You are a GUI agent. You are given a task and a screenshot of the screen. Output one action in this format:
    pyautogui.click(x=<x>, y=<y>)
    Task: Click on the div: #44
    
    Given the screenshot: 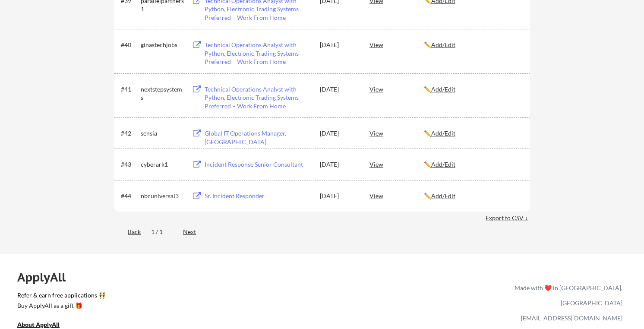 What is the action you would take?
    pyautogui.click(x=129, y=196)
    